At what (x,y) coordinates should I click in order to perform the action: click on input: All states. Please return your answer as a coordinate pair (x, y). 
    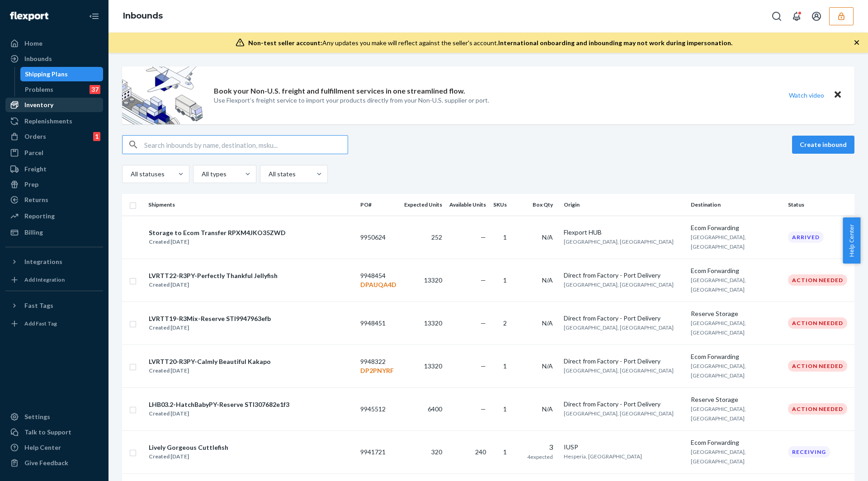
    Looking at the image, I should click on (268, 174).